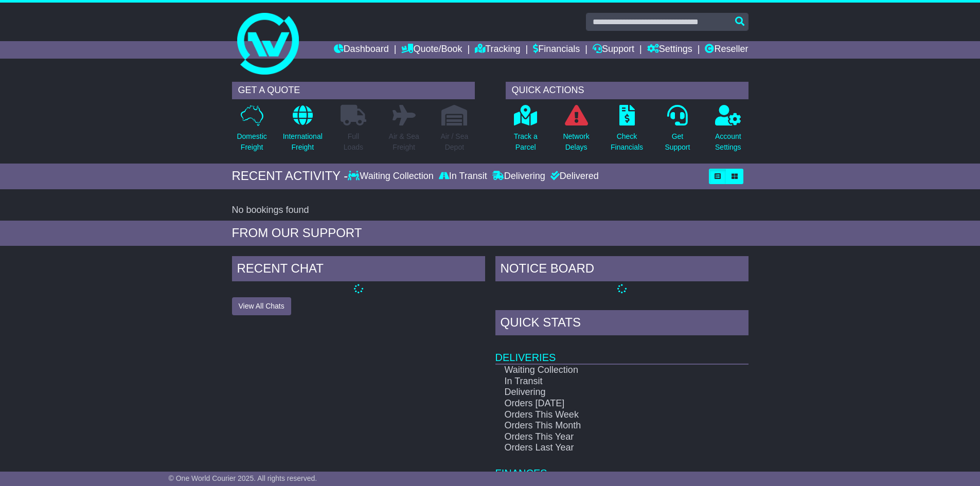 Image resolution: width=980 pixels, height=486 pixels. What do you see at coordinates (490, 233) in the screenshot?
I see `div: FROM OUR SUPPORT` at bounding box center [490, 233].